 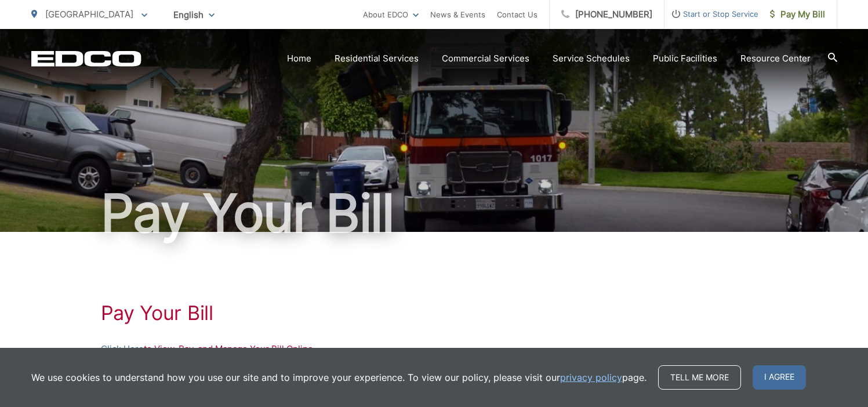 What do you see at coordinates (685, 59) in the screenshot?
I see `a: Public Facilities` at bounding box center [685, 59].